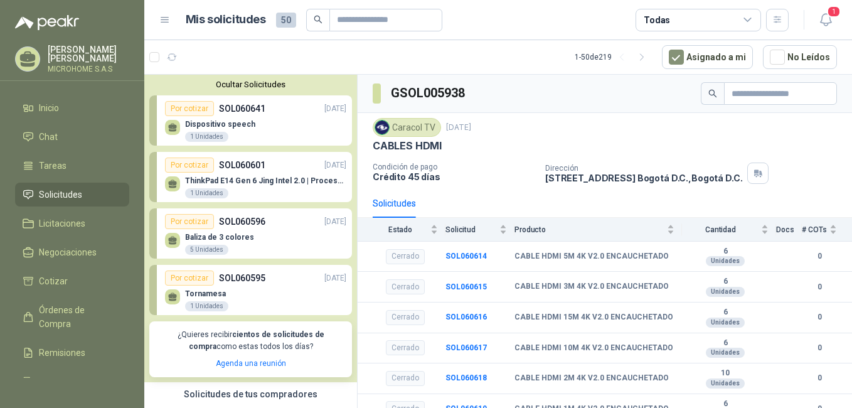  What do you see at coordinates (257, 340) in the screenshot?
I see `b: cientos de solicitudes de compra` at bounding box center [257, 340].